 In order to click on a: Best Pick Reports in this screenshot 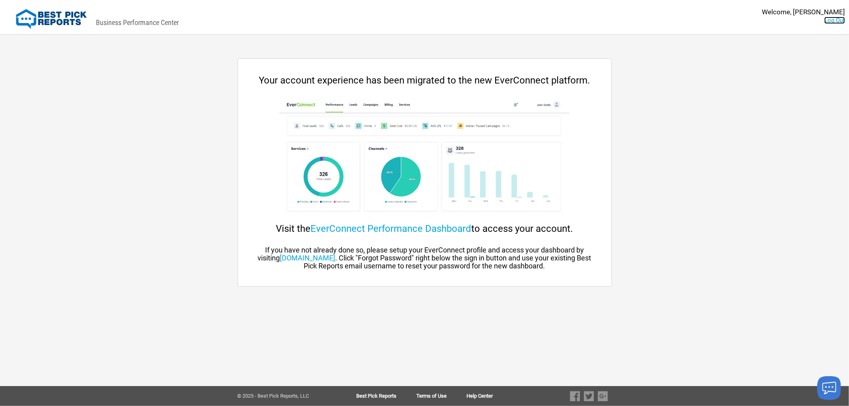, I will do `click(386, 397)`.